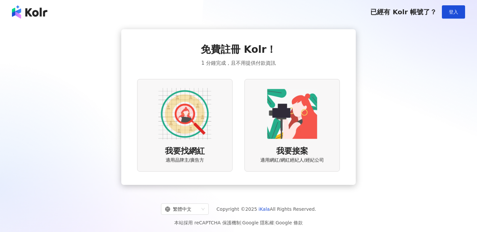 The image size is (477, 232). What do you see at coordinates (239, 49) in the screenshot?
I see `span: 免費註冊 Kolr！` at bounding box center [239, 49].